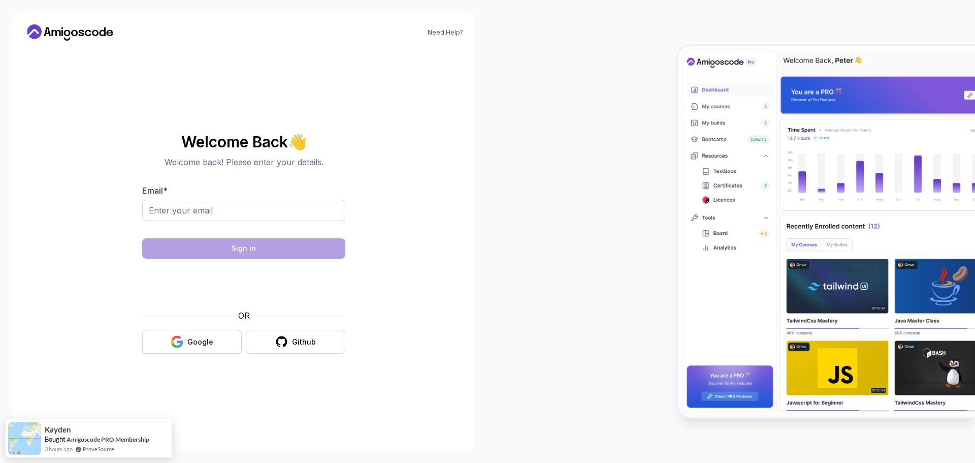 Image resolution: width=975 pixels, height=463 pixels. I want to click on button: Sign in, so click(244, 248).